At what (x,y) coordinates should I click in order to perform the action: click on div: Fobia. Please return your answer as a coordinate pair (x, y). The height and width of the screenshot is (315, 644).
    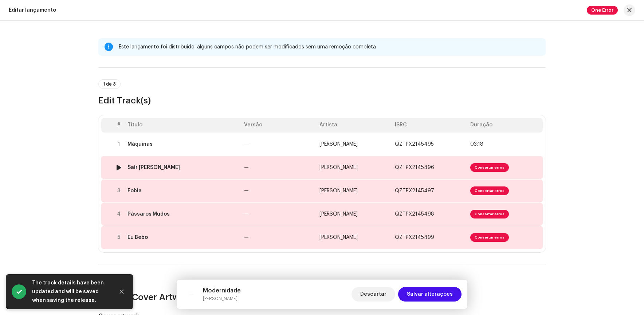
    Looking at the image, I should click on (135, 191).